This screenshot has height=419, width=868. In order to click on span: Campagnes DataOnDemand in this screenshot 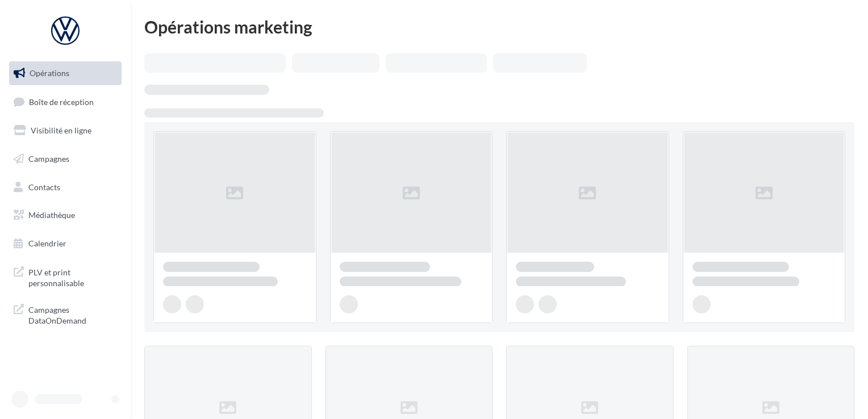, I will do `click(73, 314)`.